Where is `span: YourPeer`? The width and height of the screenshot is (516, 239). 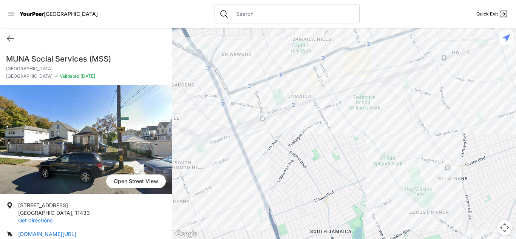
span: YourPeer is located at coordinates (32, 14).